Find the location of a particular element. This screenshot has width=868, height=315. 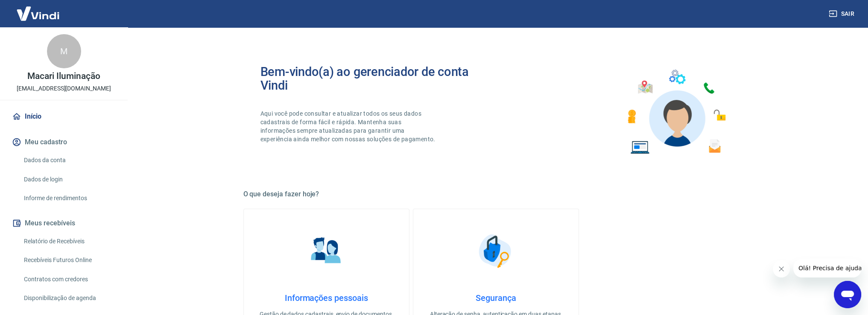

img: Segurança is located at coordinates (496, 251).